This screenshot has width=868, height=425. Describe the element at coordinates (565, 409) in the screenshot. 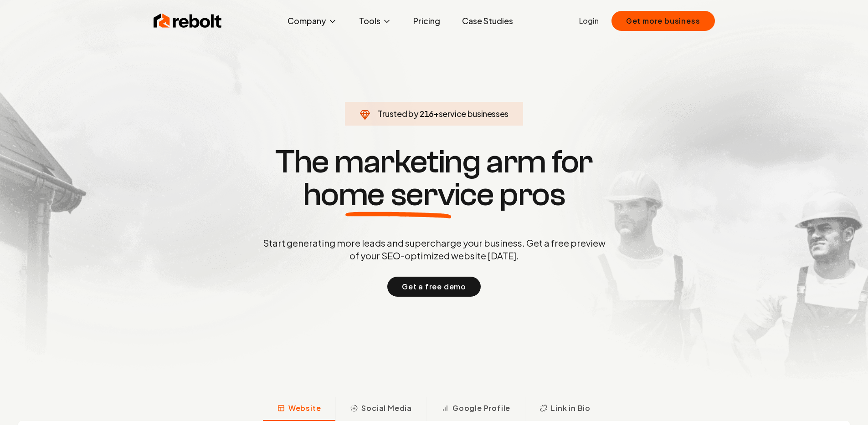

I see `button: Link in Bio` at that location.